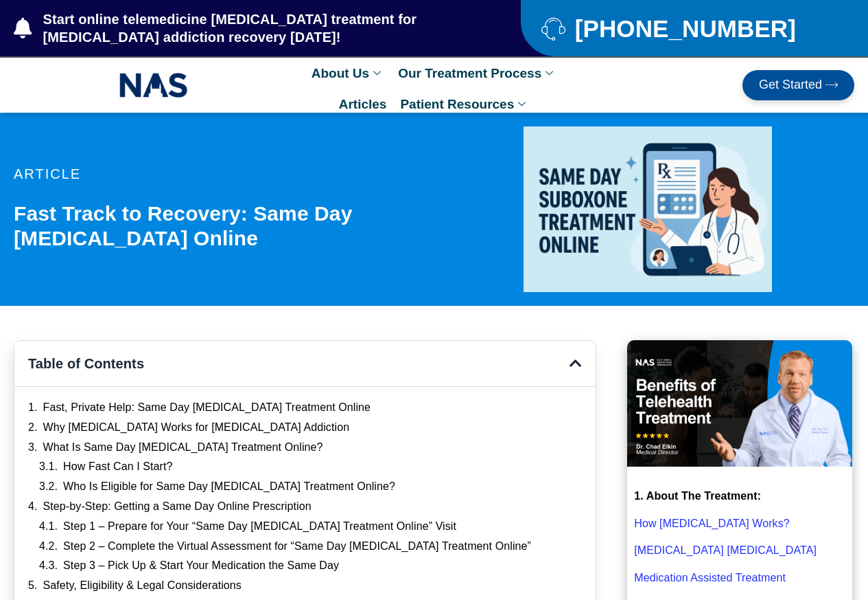 This screenshot has width=868, height=600. I want to click on a: Step-by-Step: Getting a Same Day Online Prescription, so click(177, 506).